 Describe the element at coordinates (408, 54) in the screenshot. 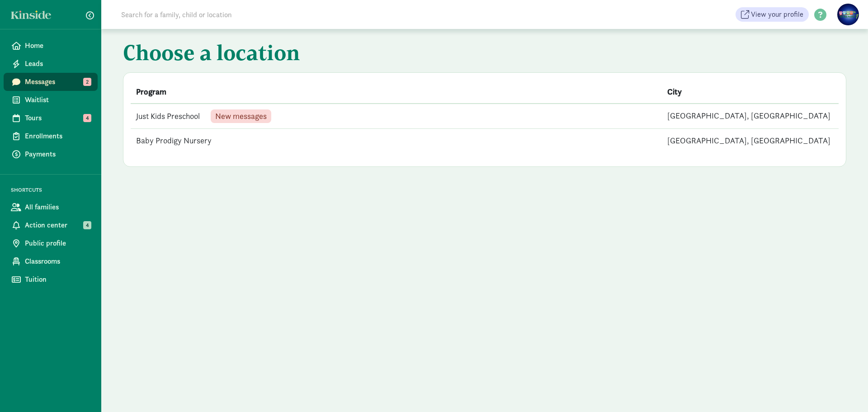

I see `h1: Choose a location` at that location.